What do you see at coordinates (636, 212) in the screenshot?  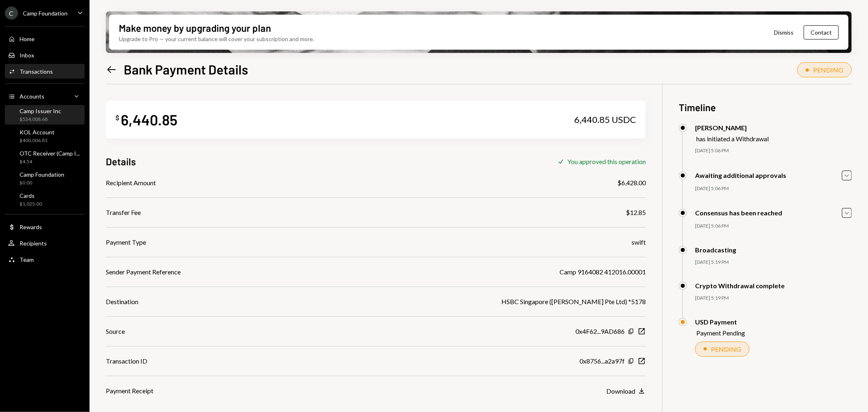 I see `div: $12.85` at bounding box center [636, 212].